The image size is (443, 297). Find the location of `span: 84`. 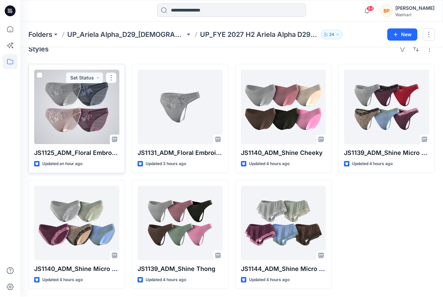

span: 84 is located at coordinates (370, 8).